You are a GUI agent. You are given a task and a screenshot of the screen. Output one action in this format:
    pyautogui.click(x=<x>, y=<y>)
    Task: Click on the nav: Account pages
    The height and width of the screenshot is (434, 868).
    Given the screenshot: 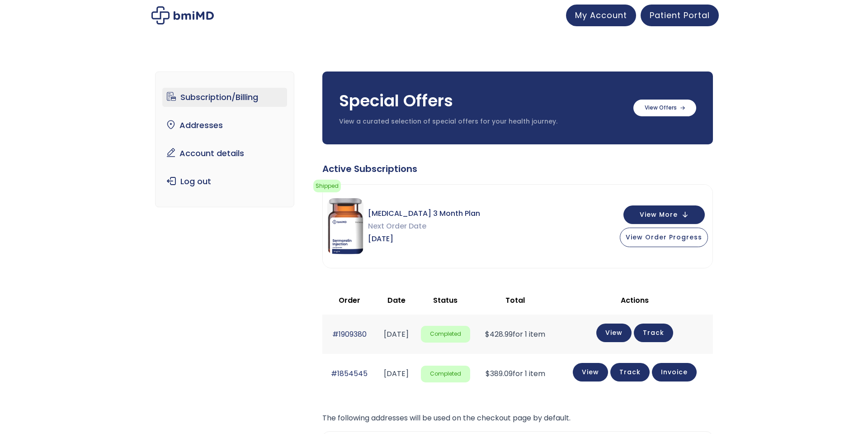 What is the action you would take?
    pyautogui.click(x=225, y=140)
    